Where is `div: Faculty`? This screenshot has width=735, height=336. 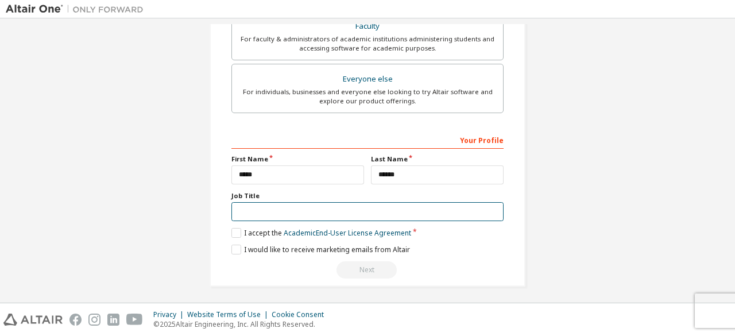
div: Faculty is located at coordinates (367, 26).